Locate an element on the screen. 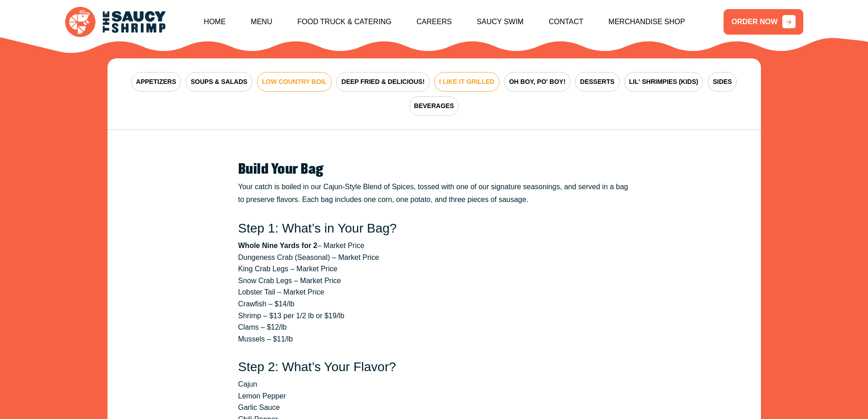  button: SIDES is located at coordinates (723, 82).